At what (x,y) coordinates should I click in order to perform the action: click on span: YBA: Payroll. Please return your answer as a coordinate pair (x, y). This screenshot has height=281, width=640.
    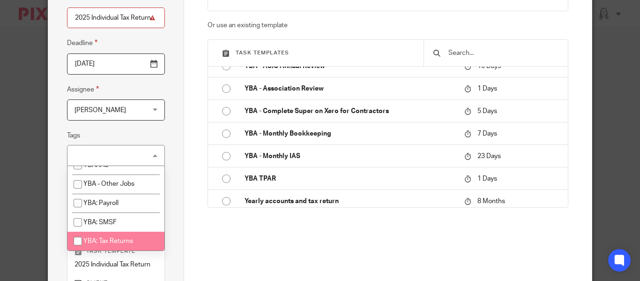
    Looking at the image, I should click on (101, 203).